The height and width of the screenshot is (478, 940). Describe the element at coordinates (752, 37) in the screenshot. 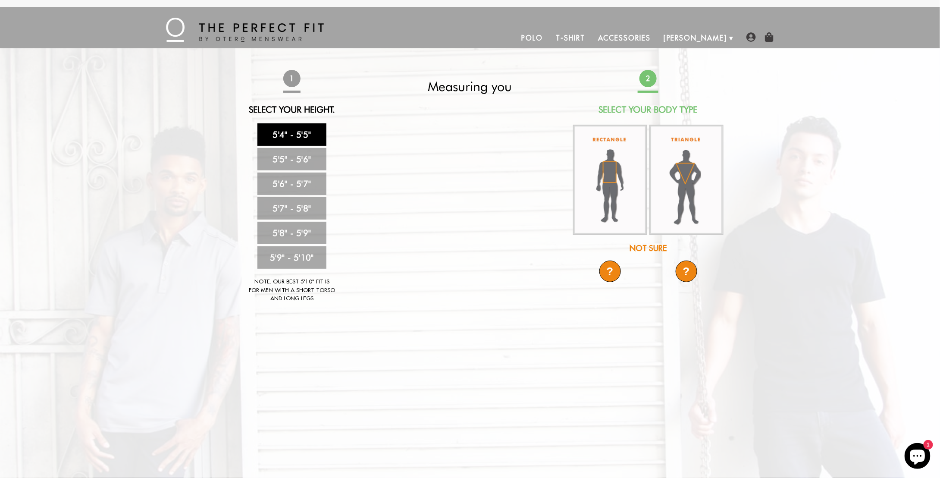

I see `img: user-account-icon.png` at that location.